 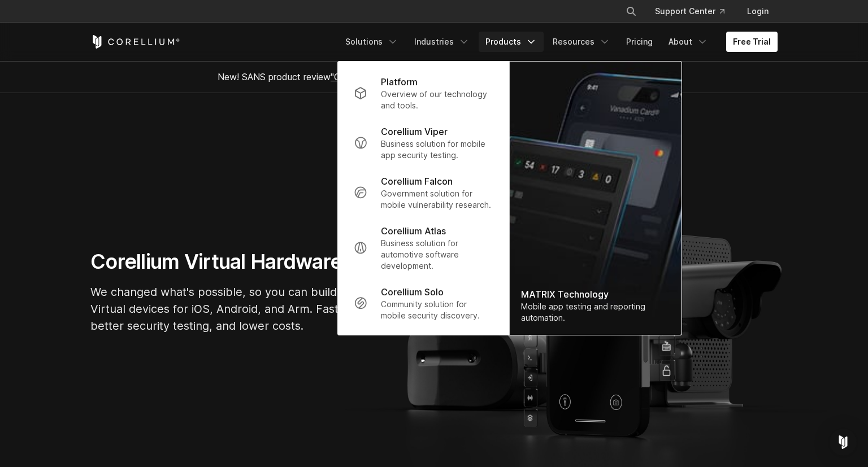 I want to click on div: Open Intercom Messenger, so click(x=843, y=442).